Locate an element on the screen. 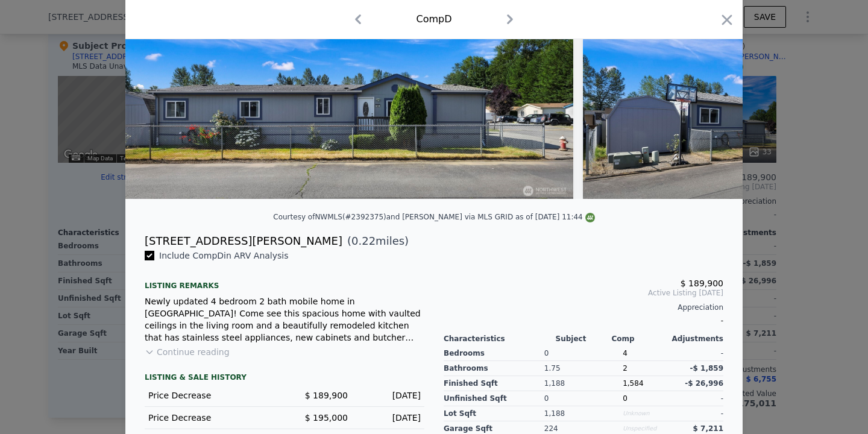 Image resolution: width=868 pixels, height=434 pixels. div: LISTING & SALE HISTORY is located at coordinates (285, 379).